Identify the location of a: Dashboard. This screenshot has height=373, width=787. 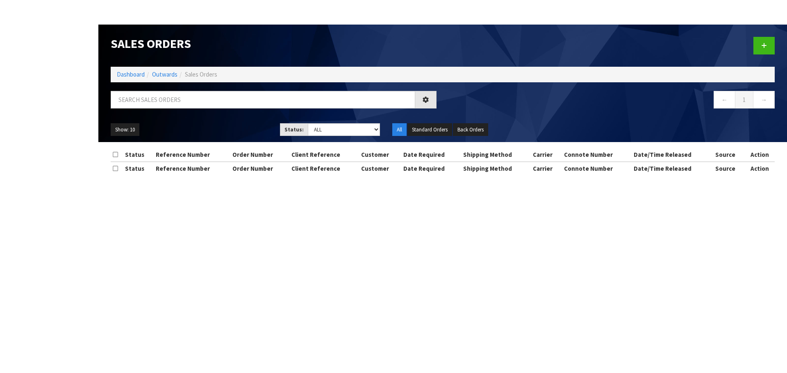
(131, 74).